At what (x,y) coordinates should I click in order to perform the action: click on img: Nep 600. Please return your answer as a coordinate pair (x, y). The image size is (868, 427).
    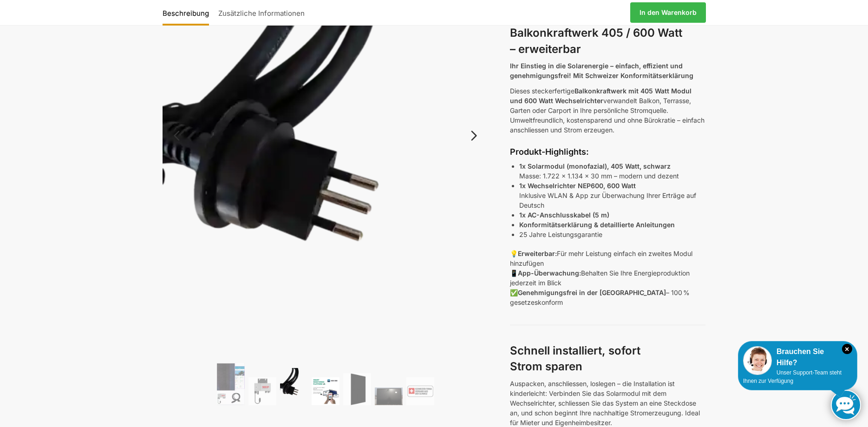
    Looking at the image, I should click on (262, 391).